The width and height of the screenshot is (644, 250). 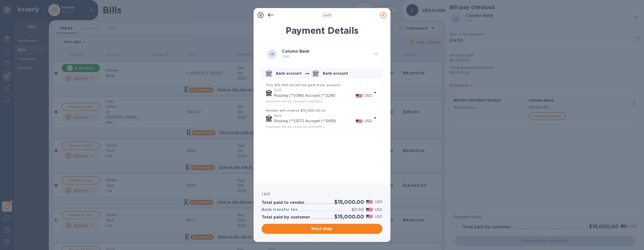 I want to click on h3: Bank transfer fee, so click(x=279, y=210).